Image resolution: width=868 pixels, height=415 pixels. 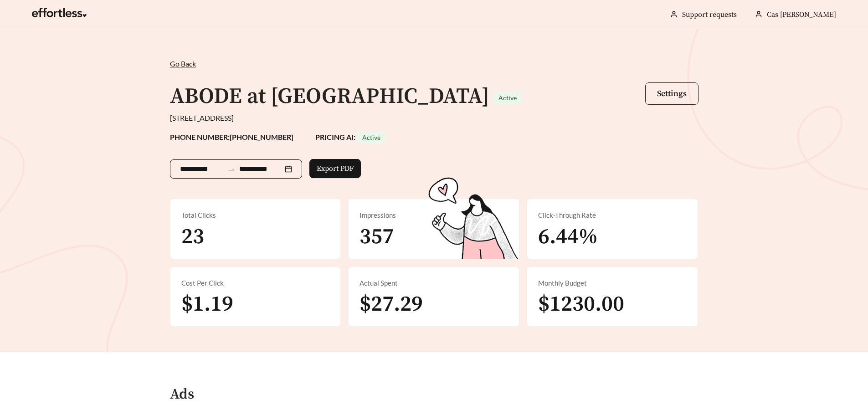 What do you see at coordinates (581, 305) in the screenshot?
I see `span: $1230.00` at bounding box center [581, 305].